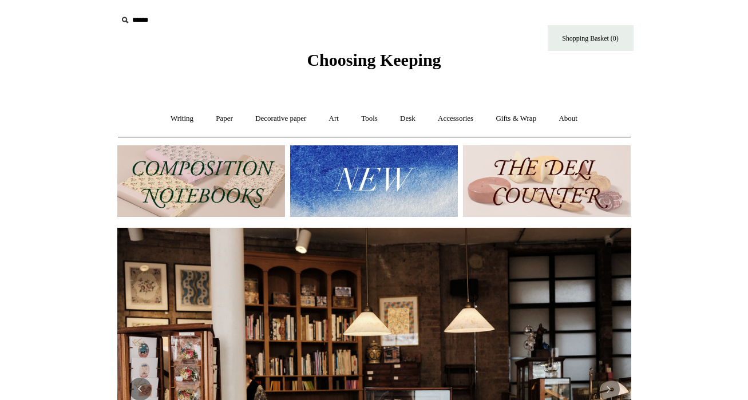  I want to click on a: Desk, so click(407, 118).